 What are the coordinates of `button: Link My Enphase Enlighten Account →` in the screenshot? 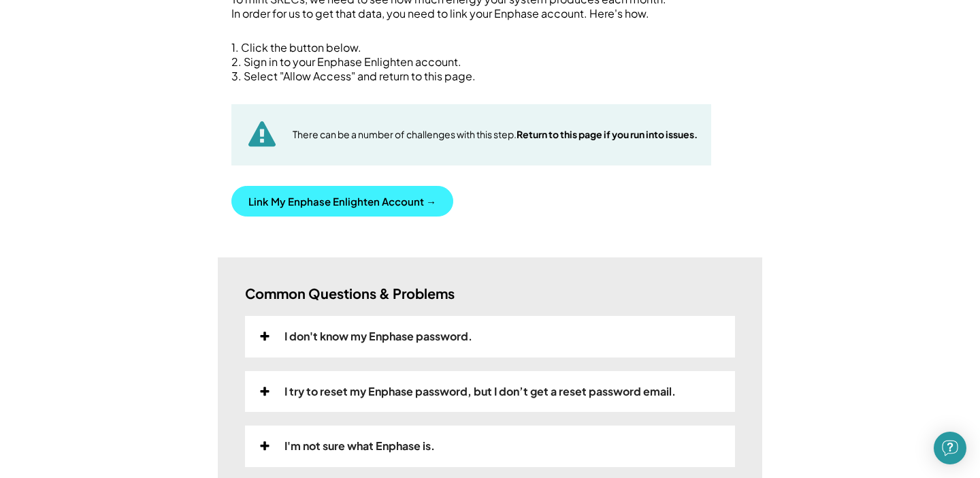 It's located at (343, 201).